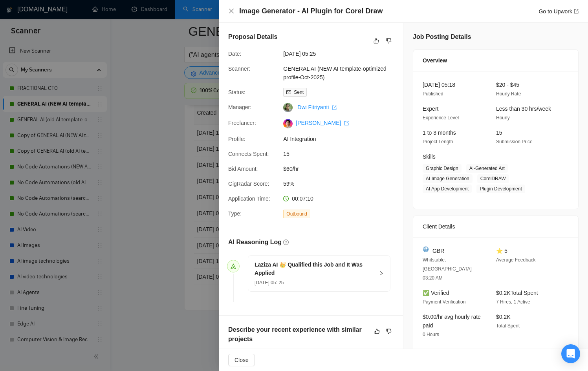 This screenshot has height=371, width=588. What do you see at coordinates (430, 109) in the screenshot?
I see `span: Expert` at bounding box center [430, 109].